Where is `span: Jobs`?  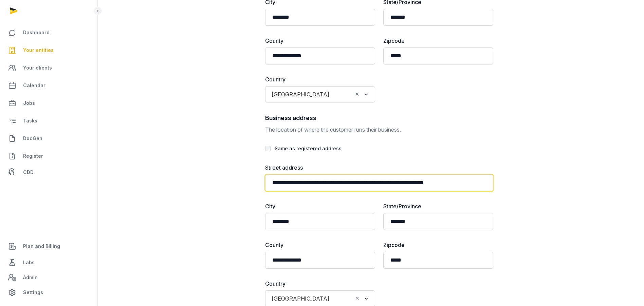
span: Jobs is located at coordinates (29, 103).